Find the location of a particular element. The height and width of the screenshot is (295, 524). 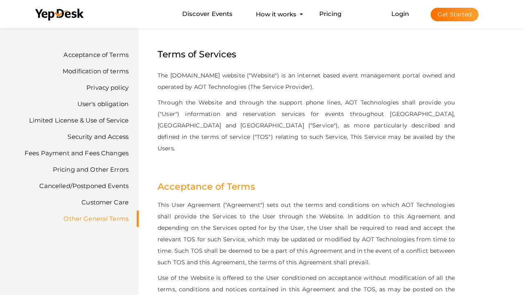

a: Other General Terms is located at coordinates (96, 218).